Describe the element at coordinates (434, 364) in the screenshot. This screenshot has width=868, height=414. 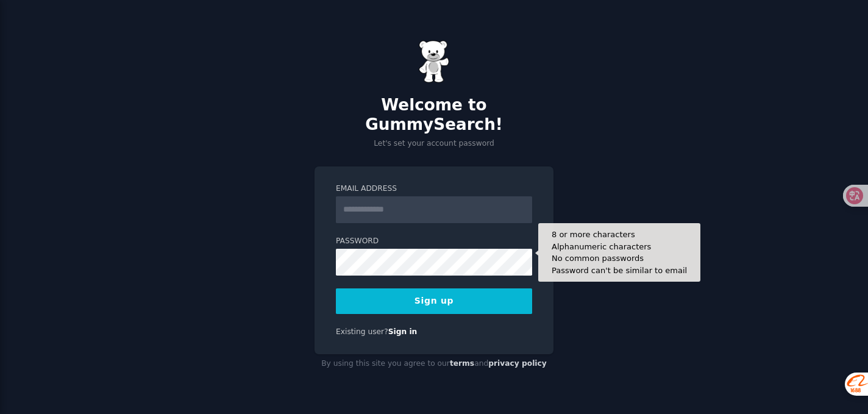
I see `div: By using this site you agree to our and` at that location.